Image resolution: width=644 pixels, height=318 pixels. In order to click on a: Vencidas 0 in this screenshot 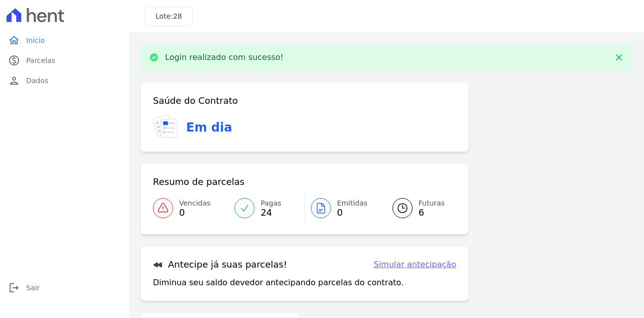, I will do `click(191, 208)`.